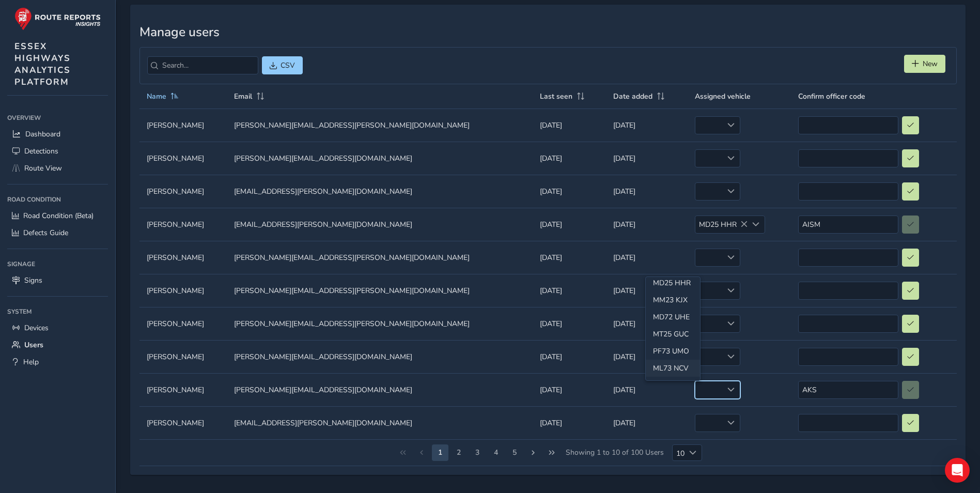 This screenshot has height=493, width=980. What do you see at coordinates (551, 453) in the screenshot?
I see `button: Last Page` at bounding box center [551, 453].